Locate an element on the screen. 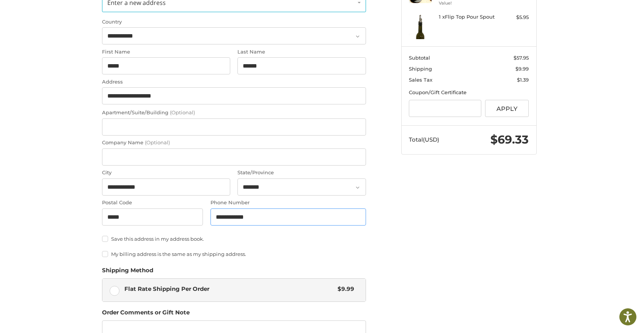 The image size is (644, 333). label: Phone Number is located at coordinates (288, 202).